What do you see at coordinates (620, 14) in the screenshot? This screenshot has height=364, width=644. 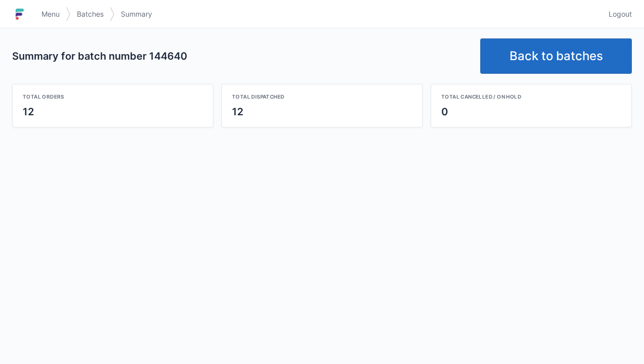 I see `span: Logout` at bounding box center [620, 14].